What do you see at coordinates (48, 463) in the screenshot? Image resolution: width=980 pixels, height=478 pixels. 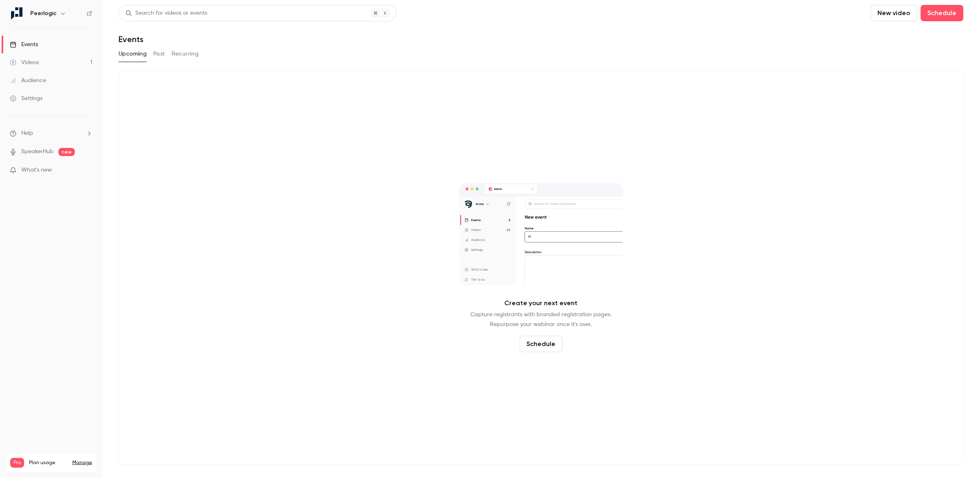 I see `span: Plan usage` at bounding box center [48, 463].